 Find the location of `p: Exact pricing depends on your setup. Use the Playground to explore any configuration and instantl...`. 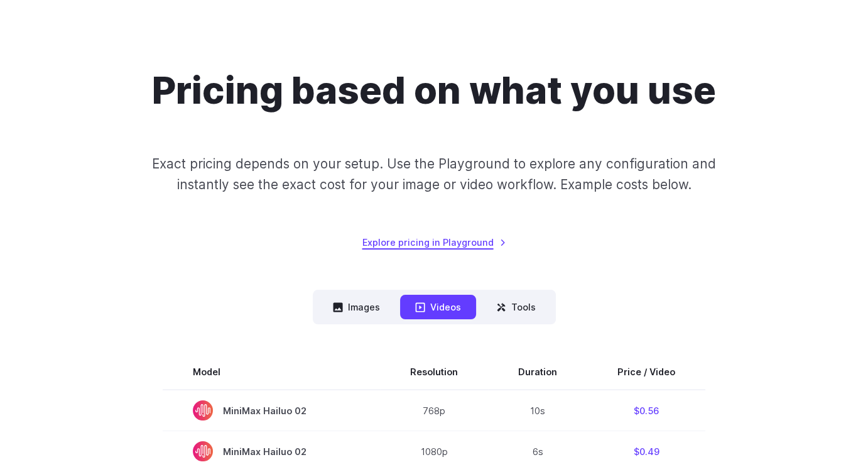

p: Exact pricing depends on your setup. Use the Playground to explore any configuration and instantl... is located at coordinates (434, 174).